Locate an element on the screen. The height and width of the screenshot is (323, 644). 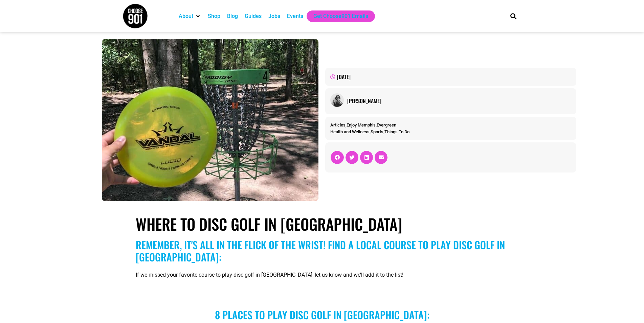
h2: Remember, it's all in the flick of the wrist! Find a local course to play disc golf in [GEOGRAPHI... is located at coordinates (322, 251).